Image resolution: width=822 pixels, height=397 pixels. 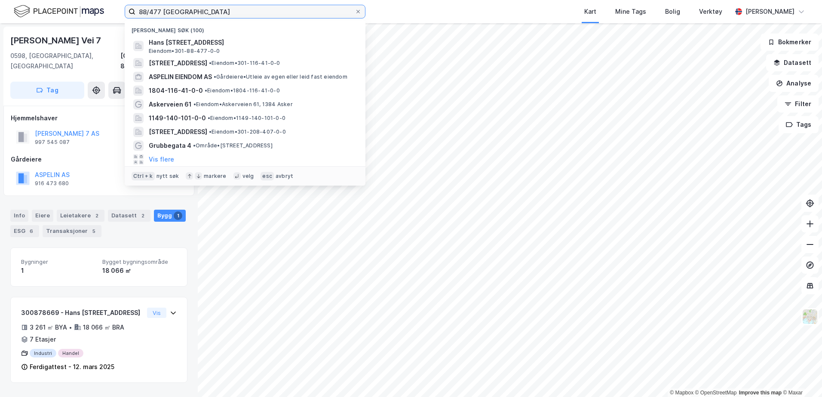 What do you see at coordinates (810, 317) in the screenshot?
I see `img: Z` at bounding box center [810, 317].